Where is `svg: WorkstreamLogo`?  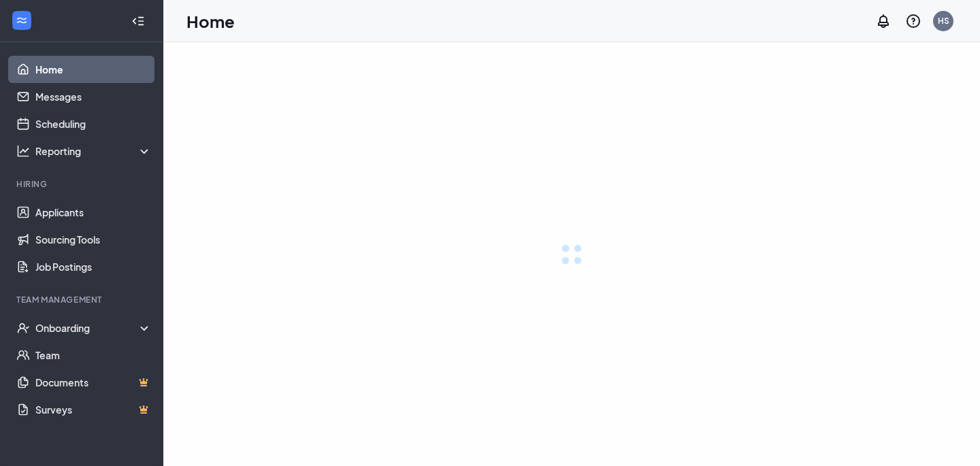 svg: WorkstreamLogo is located at coordinates (22, 20).